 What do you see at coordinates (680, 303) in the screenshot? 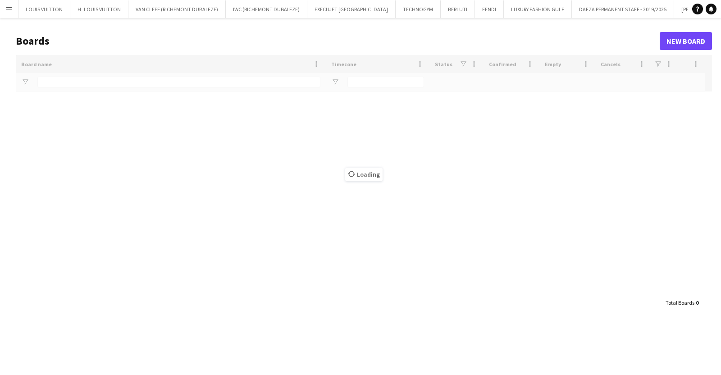
I see `span: Total Boards` at bounding box center [680, 303].